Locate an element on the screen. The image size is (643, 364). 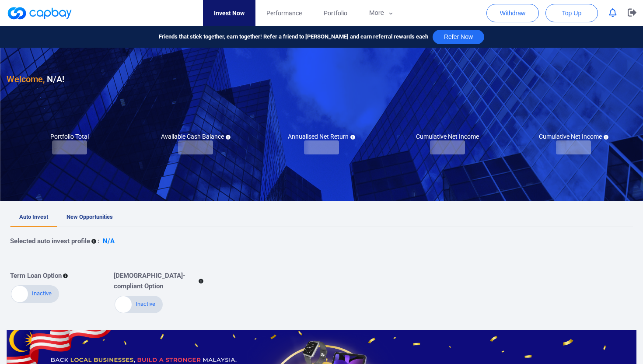
h5: Annualised Net Return is located at coordinates (322, 137).